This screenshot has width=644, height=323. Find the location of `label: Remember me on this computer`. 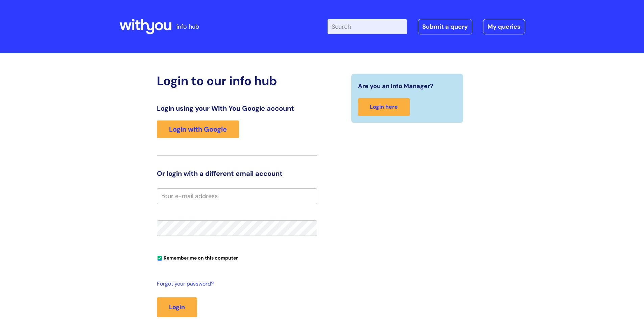

label: Remember me on this computer is located at coordinates (197, 257).